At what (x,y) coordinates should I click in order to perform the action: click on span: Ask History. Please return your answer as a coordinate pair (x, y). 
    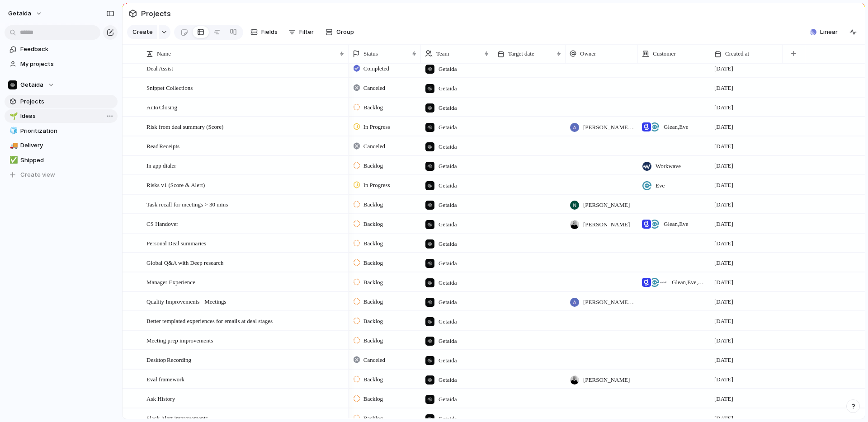
    Looking at the image, I should click on (160, 398).